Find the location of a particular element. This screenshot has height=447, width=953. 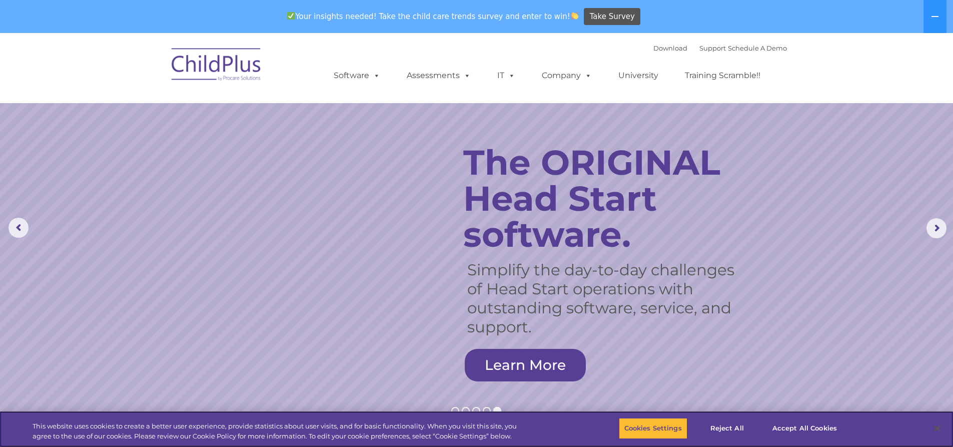

span: Your insights needed! Take the child care trends survey and enter to win! is located at coordinates (433, 16).